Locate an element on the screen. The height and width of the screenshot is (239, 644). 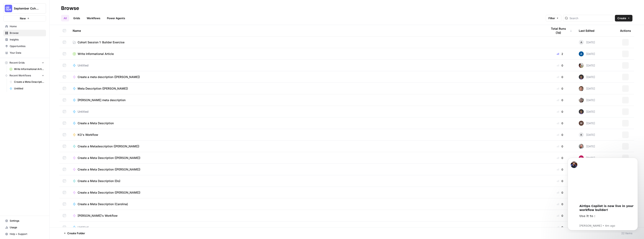
div: Browse is located at coordinates (70, 8).